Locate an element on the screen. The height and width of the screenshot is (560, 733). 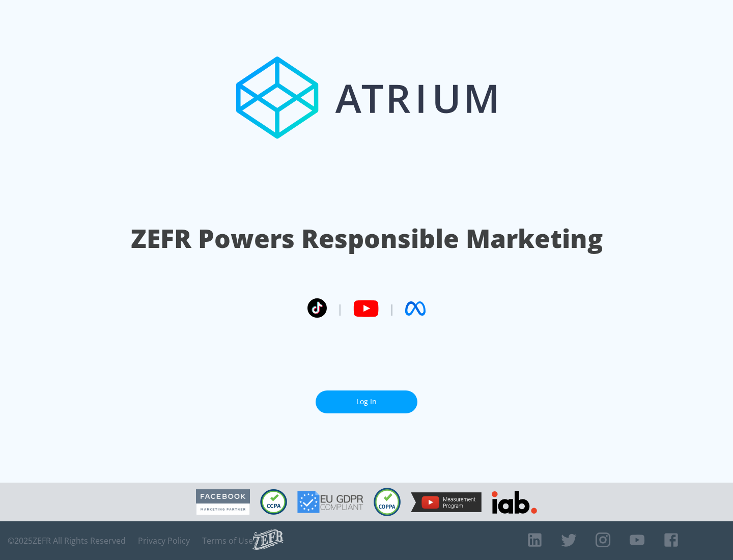
a: Privacy Policy is located at coordinates (164, 541).